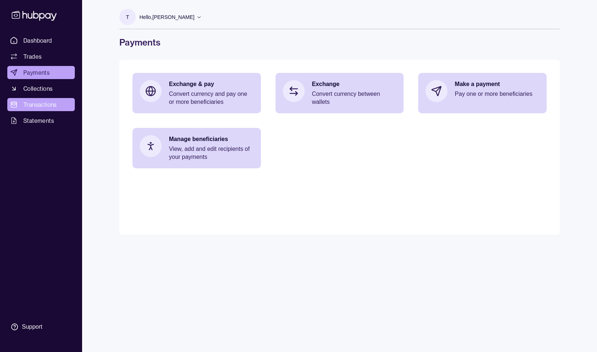 This screenshot has height=352, width=597. What do you see at coordinates (211, 153) in the screenshot?
I see `p: View, add and edit recipients of your payments` at bounding box center [211, 153].